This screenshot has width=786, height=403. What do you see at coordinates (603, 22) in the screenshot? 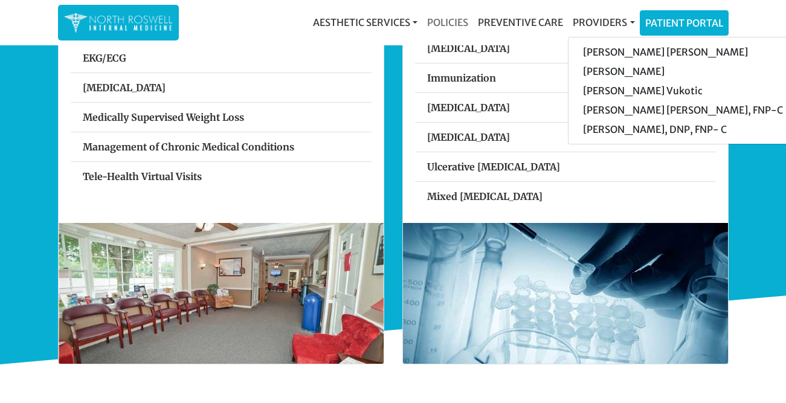
I see `a: Providers` at bounding box center [603, 22].